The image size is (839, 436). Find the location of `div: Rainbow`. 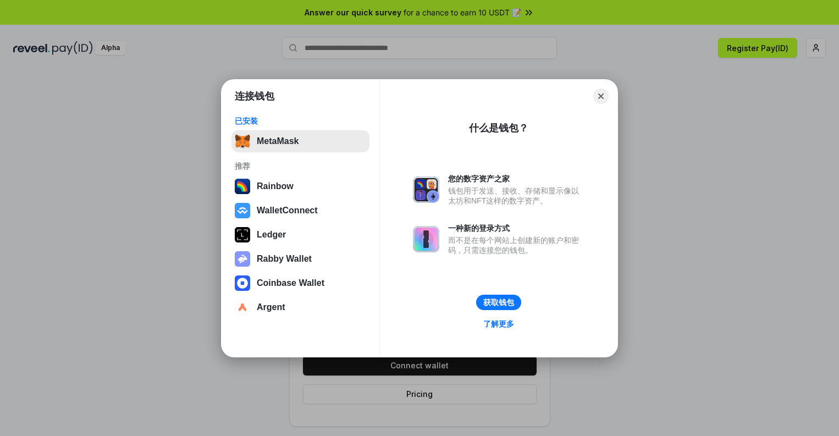

div: Rainbow is located at coordinates (275, 186).